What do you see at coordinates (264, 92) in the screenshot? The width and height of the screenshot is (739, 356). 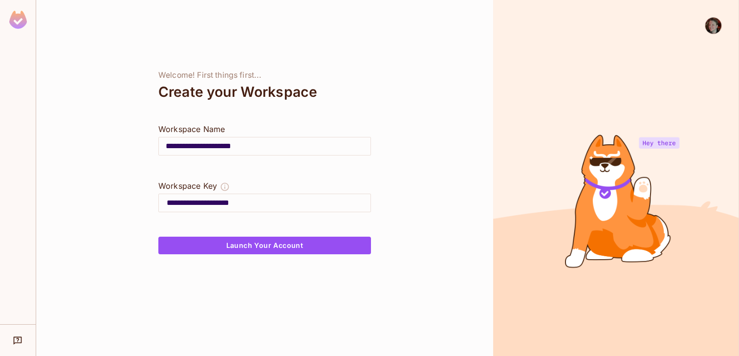 I see `div: Create your Workspace` at bounding box center [264, 92].